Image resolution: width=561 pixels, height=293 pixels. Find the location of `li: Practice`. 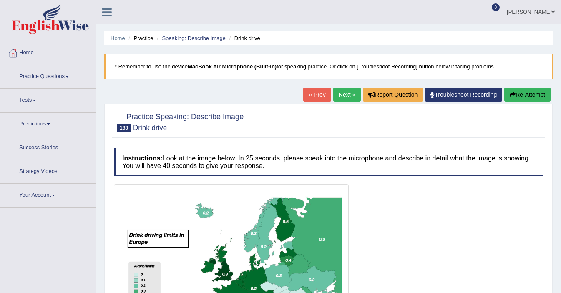

li: Practice is located at coordinates (140, 38).